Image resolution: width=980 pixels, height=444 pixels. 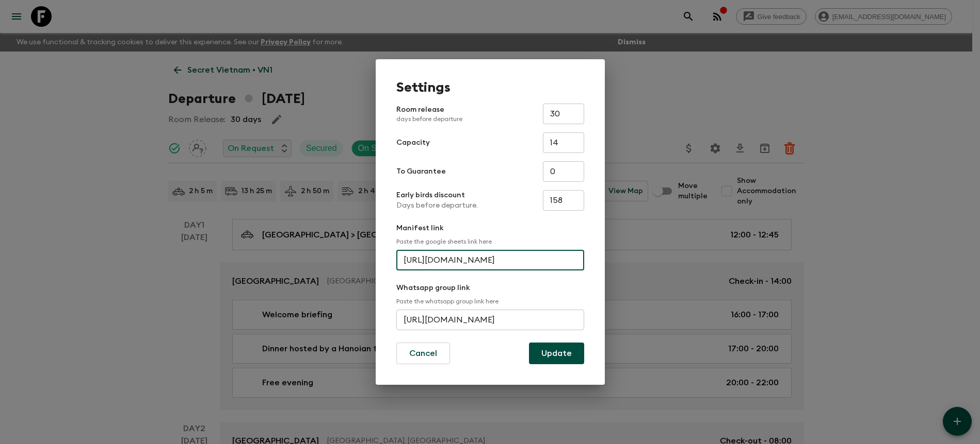 I want to click on button: Cancel, so click(x=423, y=354).